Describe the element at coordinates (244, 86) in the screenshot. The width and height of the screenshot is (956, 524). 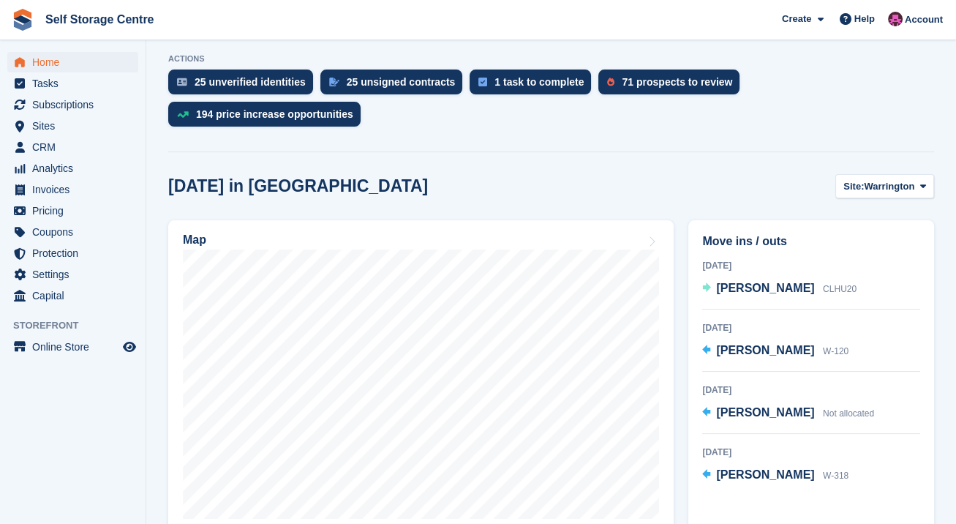
I see `a: 25 unverified identities` at that location.